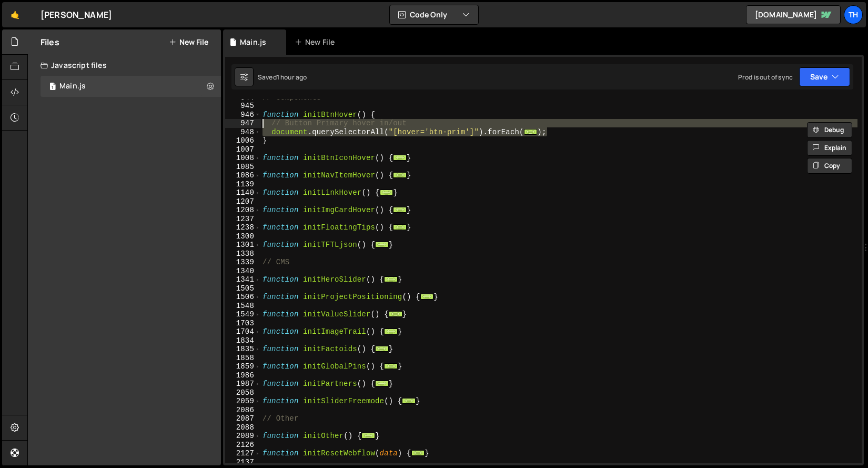 The width and height of the screenshot is (868, 468). What do you see at coordinates (50, 42) in the screenshot?
I see `h2: Files` at bounding box center [50, 42].